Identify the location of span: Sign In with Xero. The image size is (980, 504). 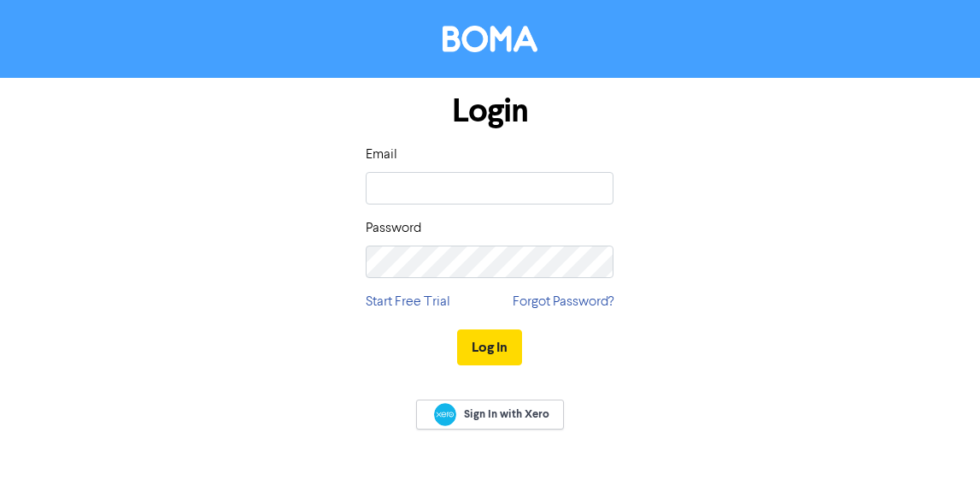
(507, 414).